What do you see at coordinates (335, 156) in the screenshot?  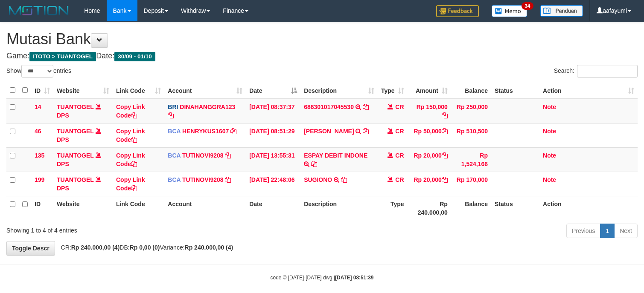 I see `a: ESPAY DEBIT INDONE` at bounding box center [335, 156].